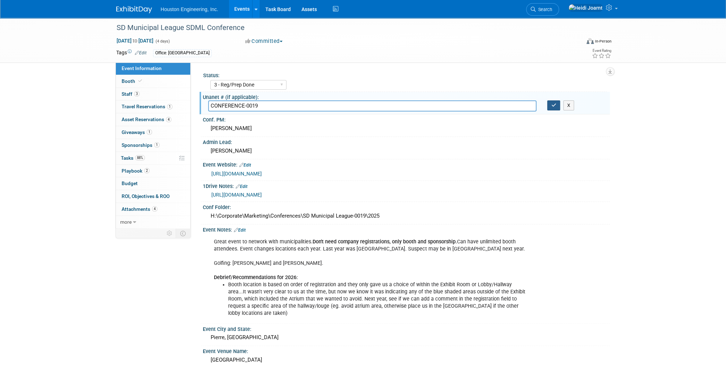 The image size is (726, 367). What do you see at coordinates (406, 328) in the screenshot?
I see `div: Event City and State:` at bounding box center [406, 328].